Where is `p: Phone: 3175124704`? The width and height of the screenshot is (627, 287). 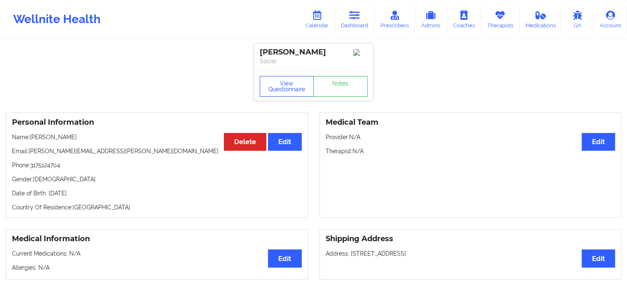
p: Phone: 3175124704 is located at coordinates (157, 165).